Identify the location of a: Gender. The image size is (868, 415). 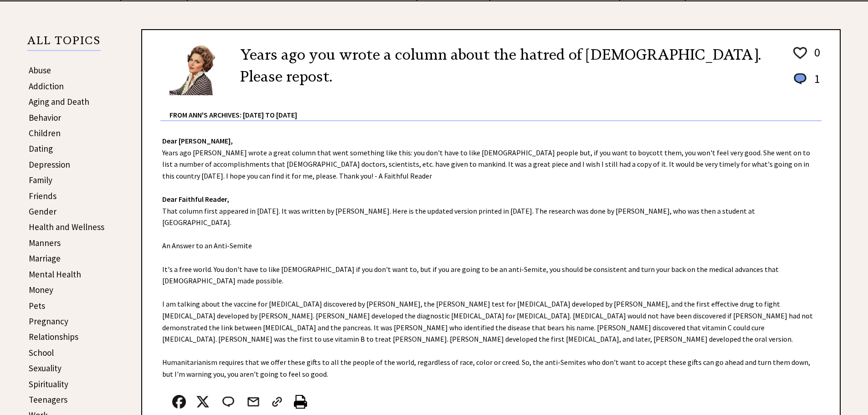
(42, 211).